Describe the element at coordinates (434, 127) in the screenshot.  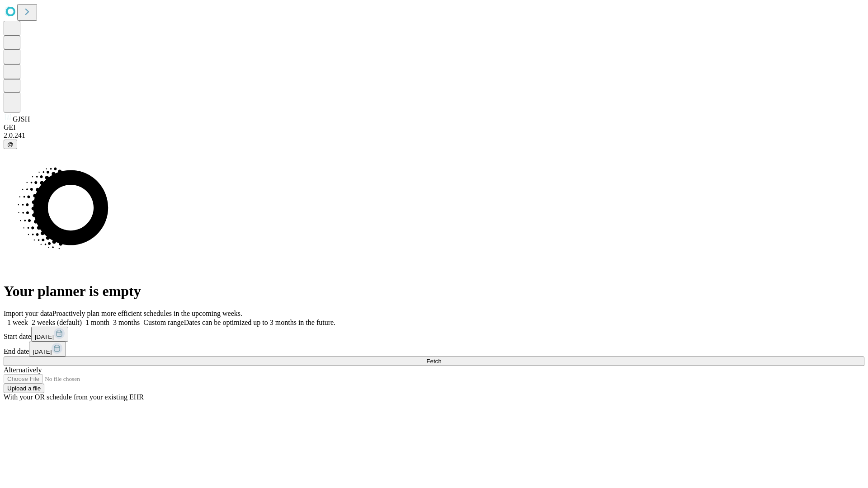
I see `div: GEI` at that location.